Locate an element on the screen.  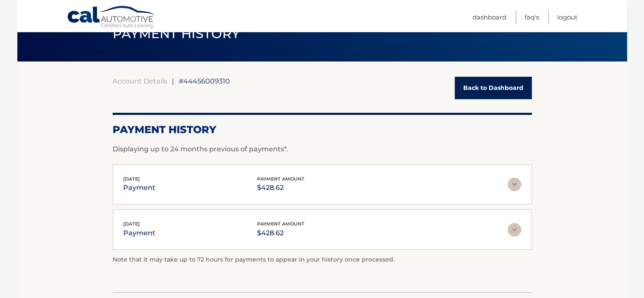
p: Displaying up to 24 months previous of payments*. is located at coordinates (322, 149).